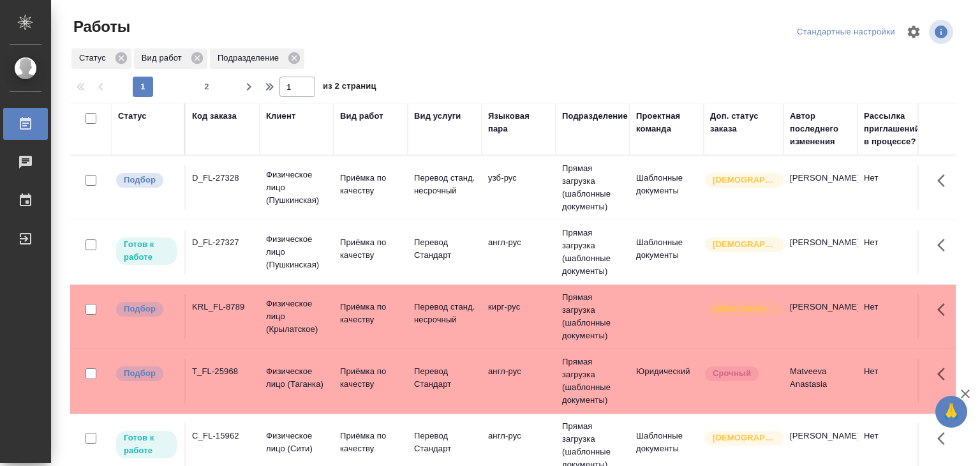 Image resolution: width=980 pixels, height=466 pixels. Describe the element at coordinates (297, 317) in the screenshot. I see `p: Физическое лицо (Крылатское)` at that location.